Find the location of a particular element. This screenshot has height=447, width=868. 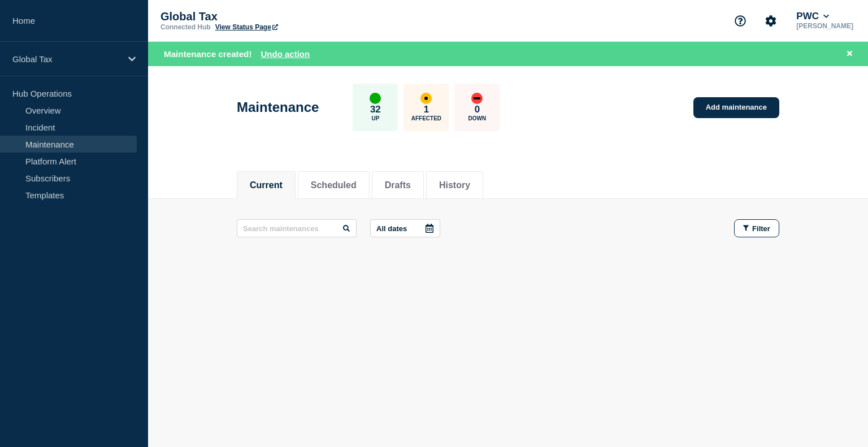

p: All dates is located at coordinates (392, 228).